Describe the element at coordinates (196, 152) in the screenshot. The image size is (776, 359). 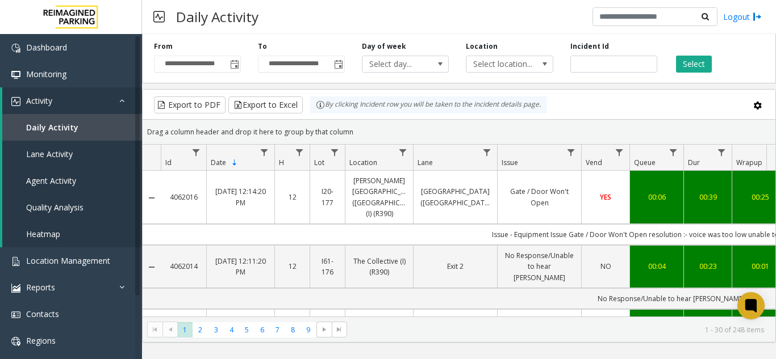
I see `a: Id Filter Menu` at that location.